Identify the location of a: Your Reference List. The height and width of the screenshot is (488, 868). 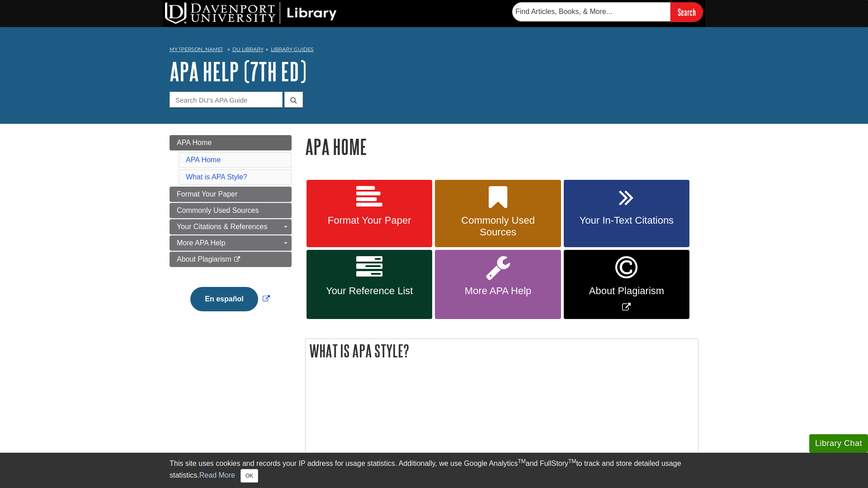
(369, 284).